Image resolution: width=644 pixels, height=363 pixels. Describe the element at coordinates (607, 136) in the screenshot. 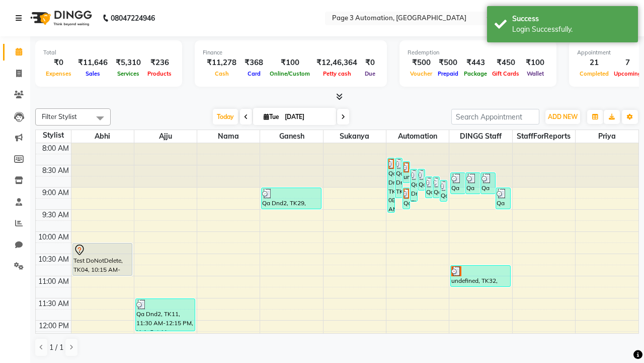

I see `span: Priya` at that location.